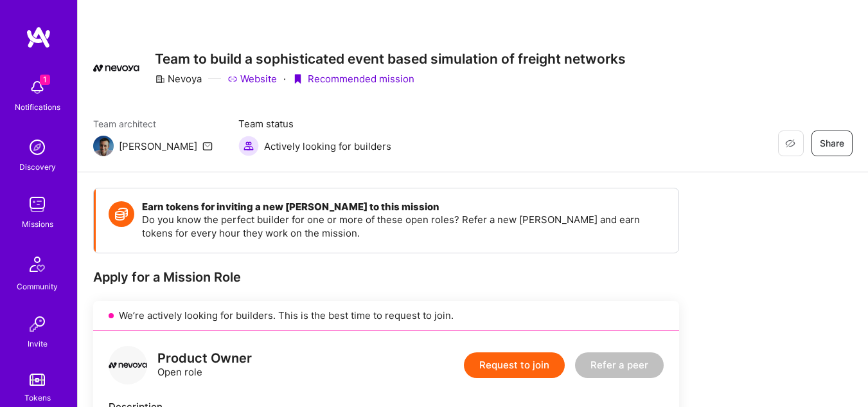 This screenshot has height=407, width=868. Describe the element at coordinates (790, 144) in the screenshot. I see `i: icon EyeClosed` at that location.